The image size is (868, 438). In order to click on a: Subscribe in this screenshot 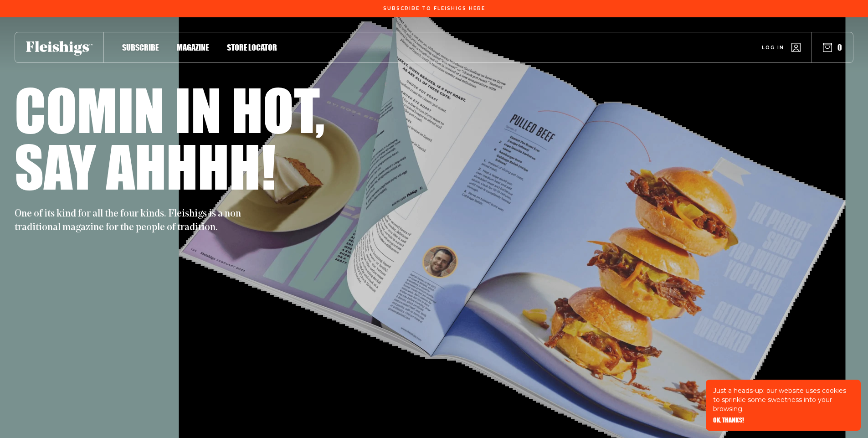, I will do `click(140, 47)`.